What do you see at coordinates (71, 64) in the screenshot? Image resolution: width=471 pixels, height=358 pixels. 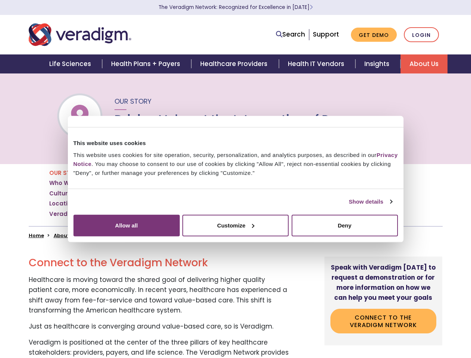 I see `a: Life Sciences` at bounding box center [71, 64].